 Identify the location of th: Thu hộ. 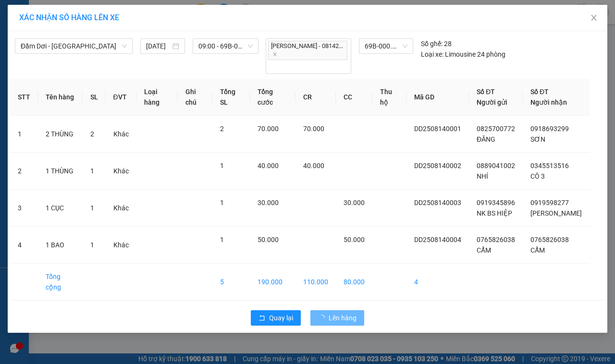
(389, 97).